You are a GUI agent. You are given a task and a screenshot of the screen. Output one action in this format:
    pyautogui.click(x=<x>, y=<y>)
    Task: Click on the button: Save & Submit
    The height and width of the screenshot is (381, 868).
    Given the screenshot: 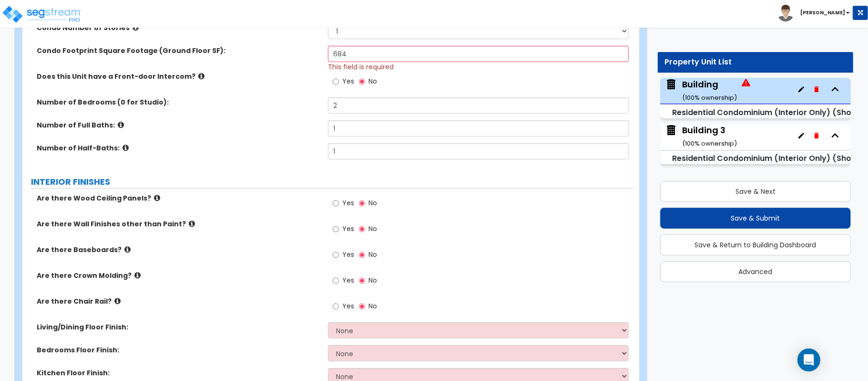 What is the action you would take?
    pyautogui.click(x=755, y=218)
    